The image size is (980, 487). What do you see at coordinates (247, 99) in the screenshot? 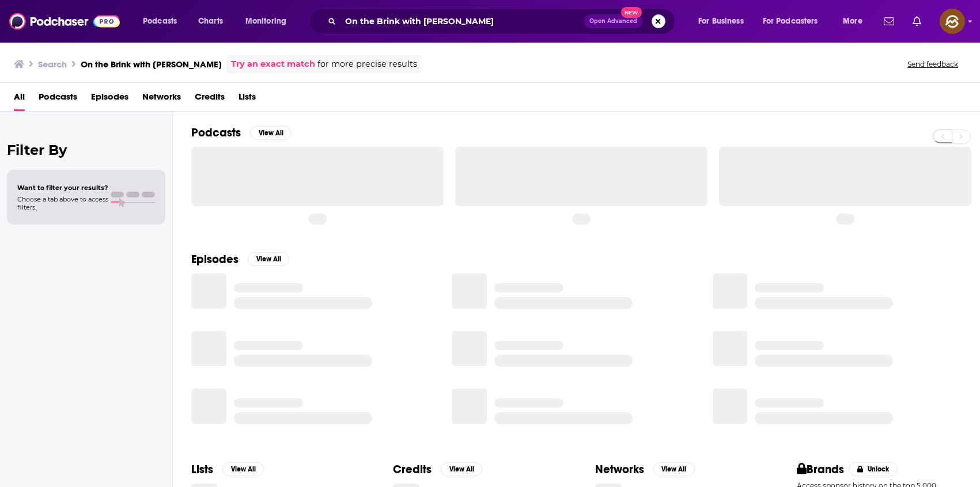
I see `a: Lists` at bounding box center [247, 99].